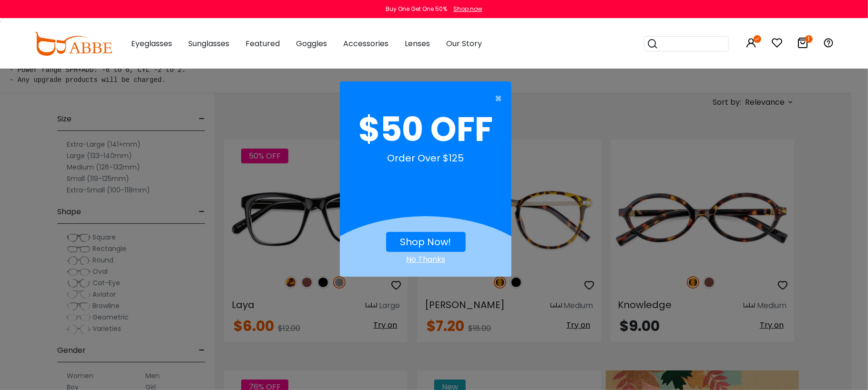 The height and width of the screenshot is (390, 868). Describe the element at coordinates (73, 44) in the screenshot. I see `img: abbeglasses.com` at that location.